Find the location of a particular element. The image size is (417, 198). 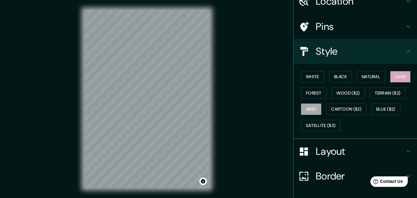

span: Contact Us is located at coordinates (29, 7).